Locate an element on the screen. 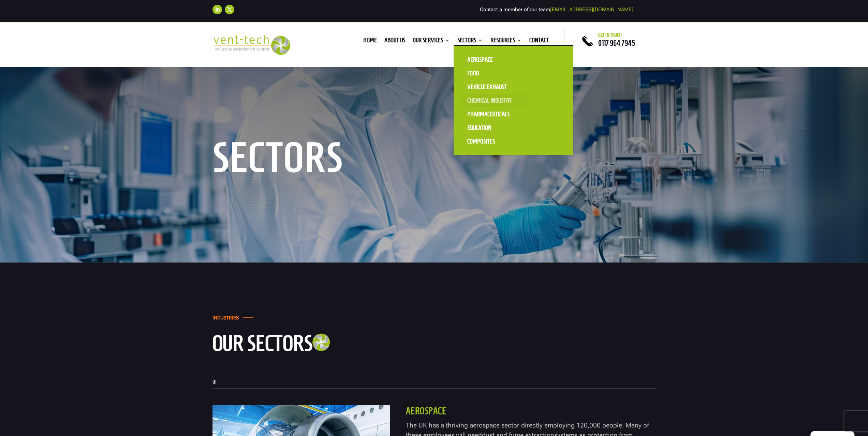 This screenshot has width=868, height=436. a: 0117 964 7945 is located at coordinates (617, 43).